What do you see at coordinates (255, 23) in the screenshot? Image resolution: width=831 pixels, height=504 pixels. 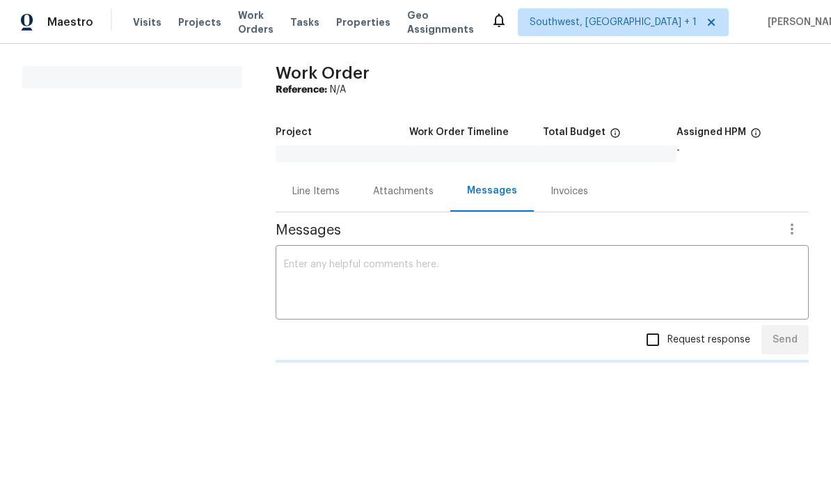 I see `span: Work Orders` at bounding box center [255, 23].